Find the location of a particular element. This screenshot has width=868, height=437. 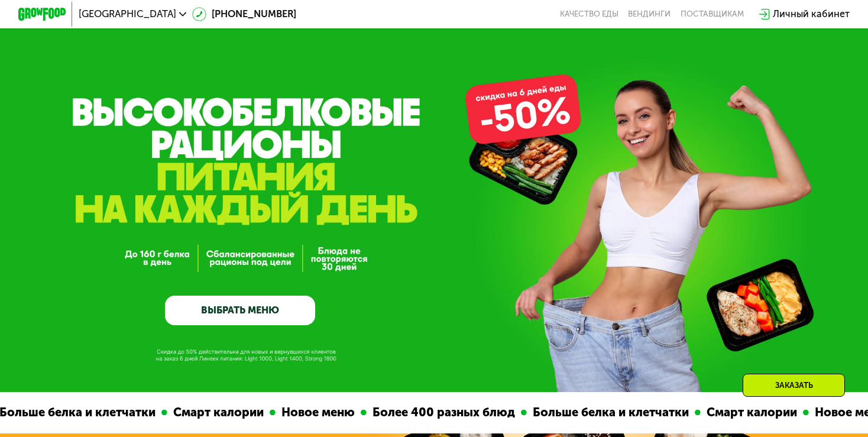

div: Личный кабинет is located at coordinates (811, 14).